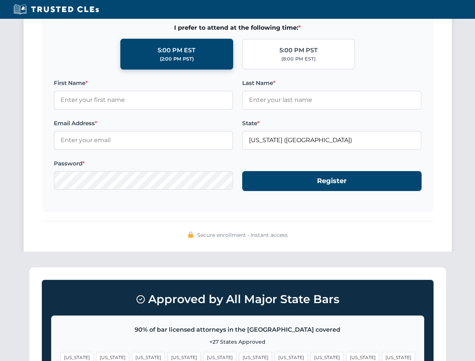 The width and height of the screenshot is (475, 361). Describe the element at coordinates (238, 28) in the screenshot. I see `span: I prefer to attend at the following time:` at that location.